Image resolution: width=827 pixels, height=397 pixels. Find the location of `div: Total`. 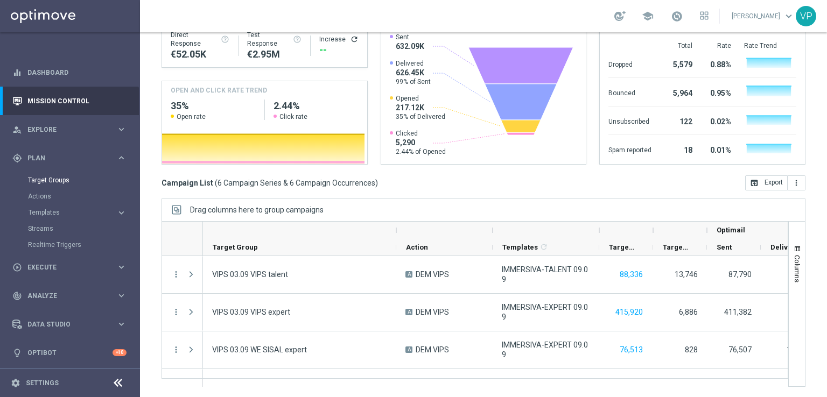

div: Total is located at coordinates (679, 46).